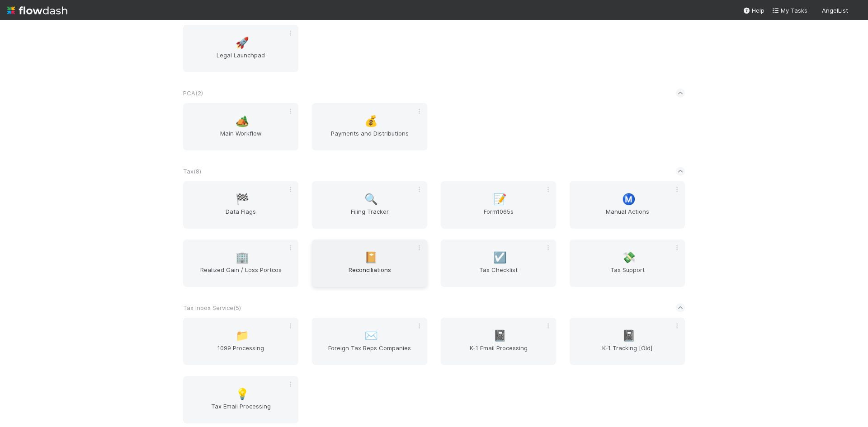 The image size is (868, 427). I want to click on span: Payments and Distributions, so click(370, 138).